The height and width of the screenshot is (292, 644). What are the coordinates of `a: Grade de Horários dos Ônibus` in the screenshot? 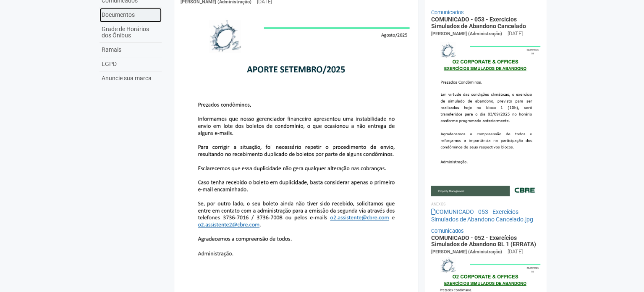 It's located at (131, 32).